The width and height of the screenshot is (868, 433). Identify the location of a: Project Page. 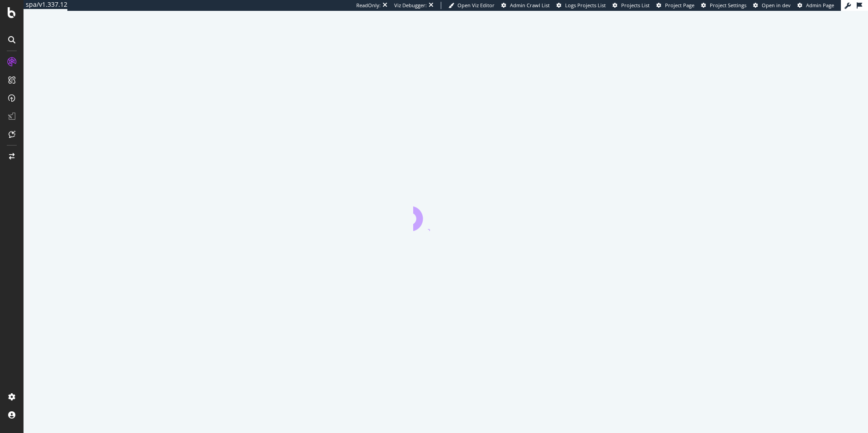
(675, 5).